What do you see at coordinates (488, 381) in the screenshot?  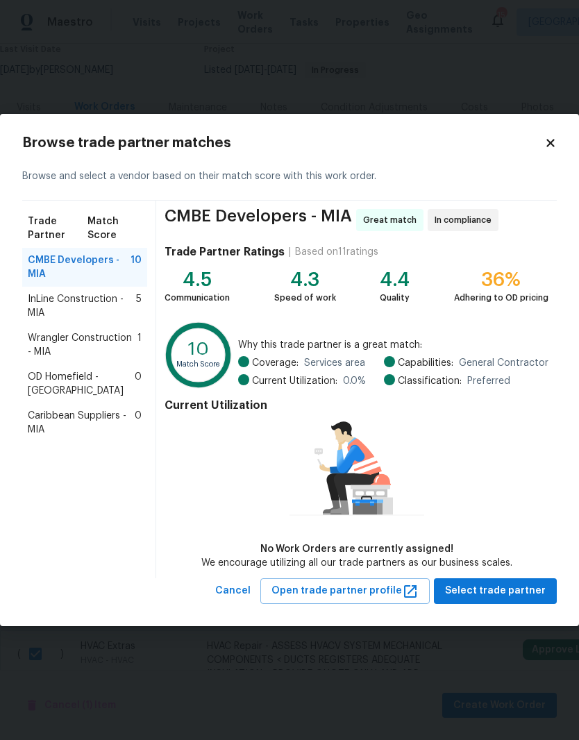 I see `span: Preferred` at bounding box center [488, 381].